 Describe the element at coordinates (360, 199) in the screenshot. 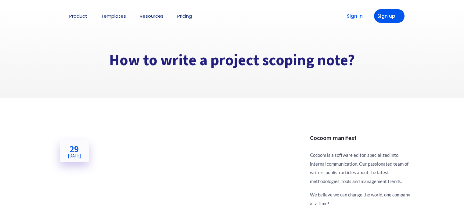

I see `p: We believe we can change the world, one company at a time!` at that location.